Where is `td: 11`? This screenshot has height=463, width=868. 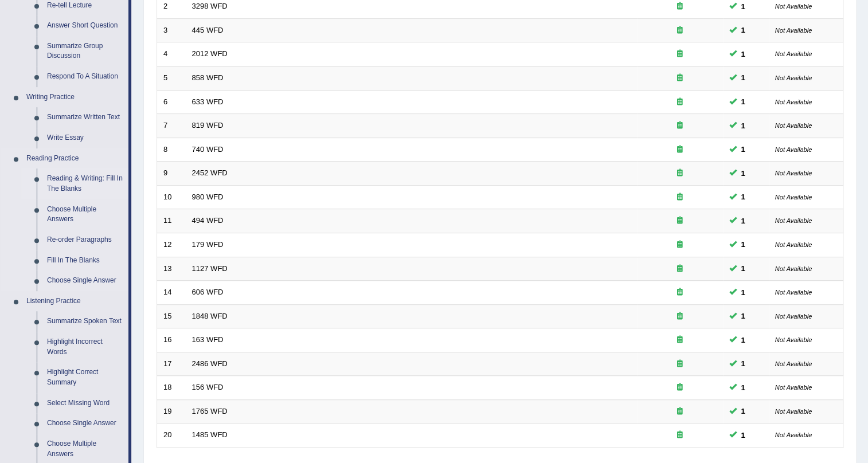
td: 11 is located at coordinates (172, 221).